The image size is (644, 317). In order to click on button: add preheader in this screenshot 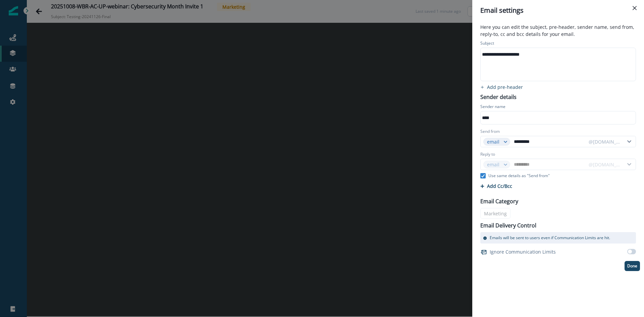, I will do `click(502, 87)`.